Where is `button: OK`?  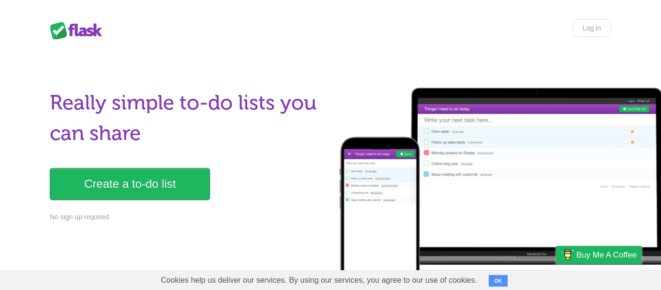
button: OK is located at coordinates (498, 281).